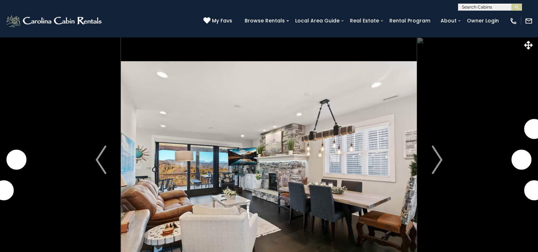  I want to click on a: Owner Login, so click(483, 21).